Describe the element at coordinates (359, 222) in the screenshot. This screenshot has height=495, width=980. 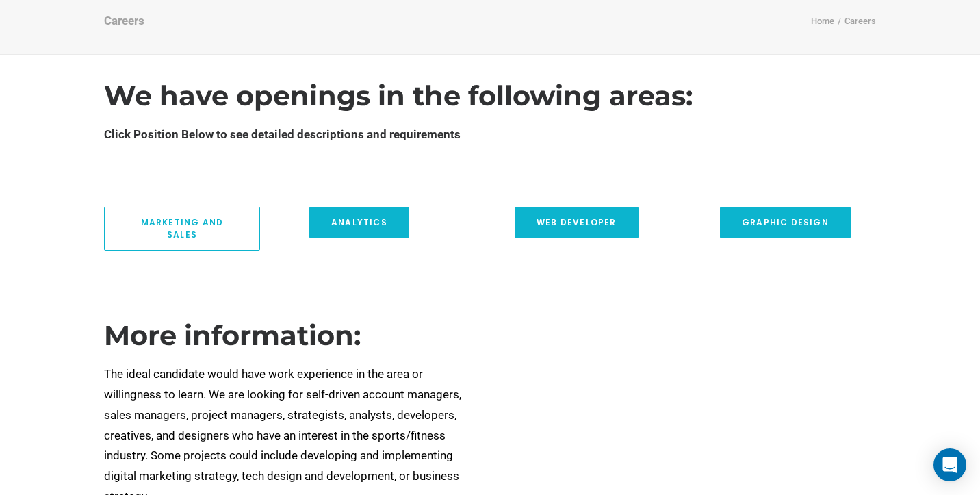
I see `a: Analytics` at that location.